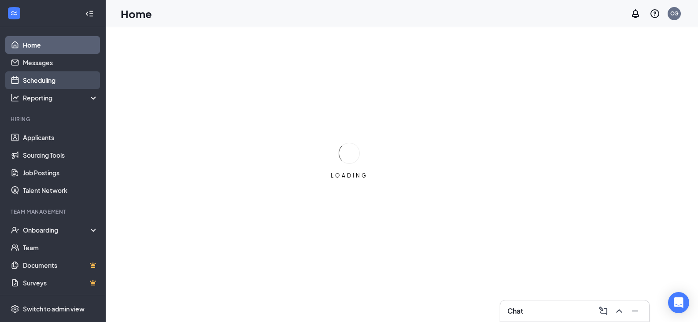  What do you see at coordinates (54, 309) in the screenshot?
I see `div: Switch to admin view` at bounding box center [54, 309].